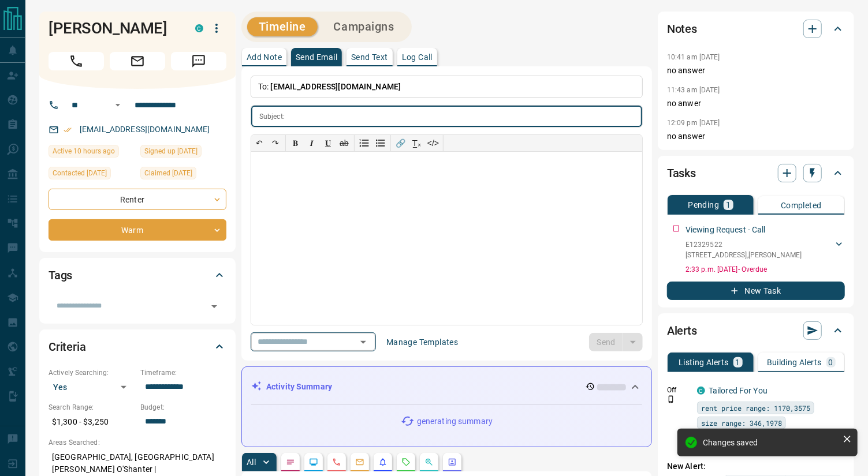  Describe the element at coordinates (183, 407) in the screenshot. I see `p: Budget:` at that location.